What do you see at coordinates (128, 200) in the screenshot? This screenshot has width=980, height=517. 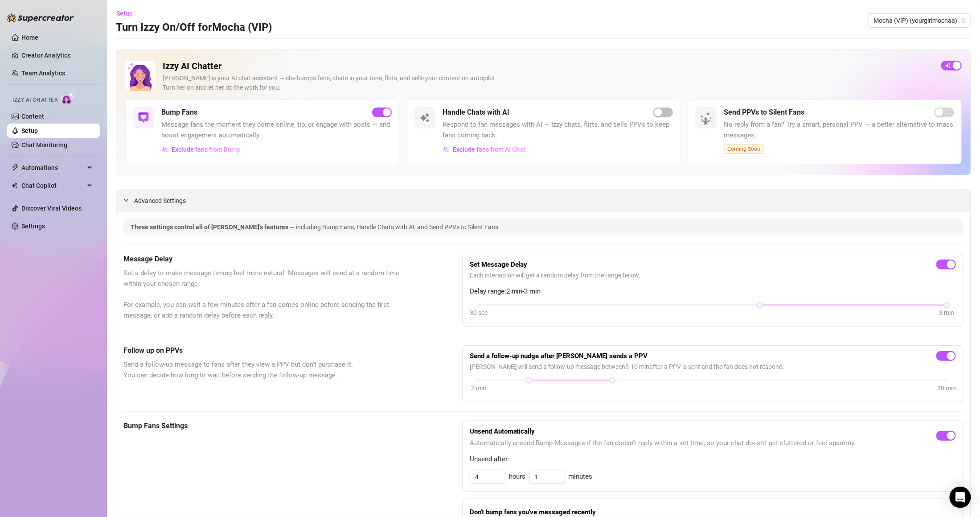 I see `div: expanded` at bounding box center [128, 200].